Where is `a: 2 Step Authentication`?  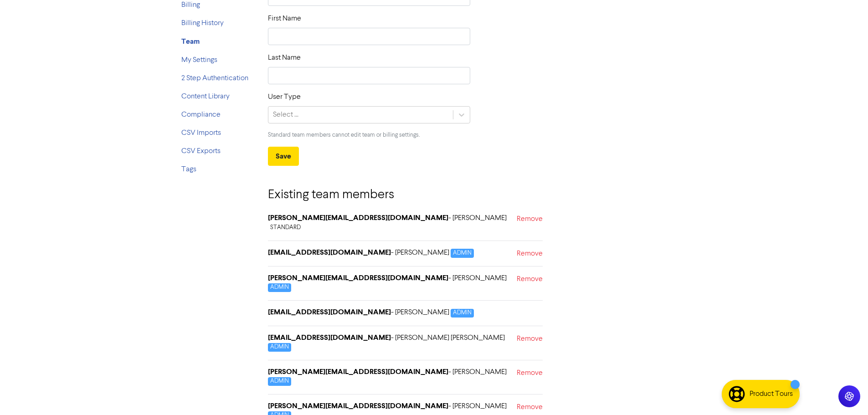 a: 2 Step Authentication is located at coordinates (215, 78).